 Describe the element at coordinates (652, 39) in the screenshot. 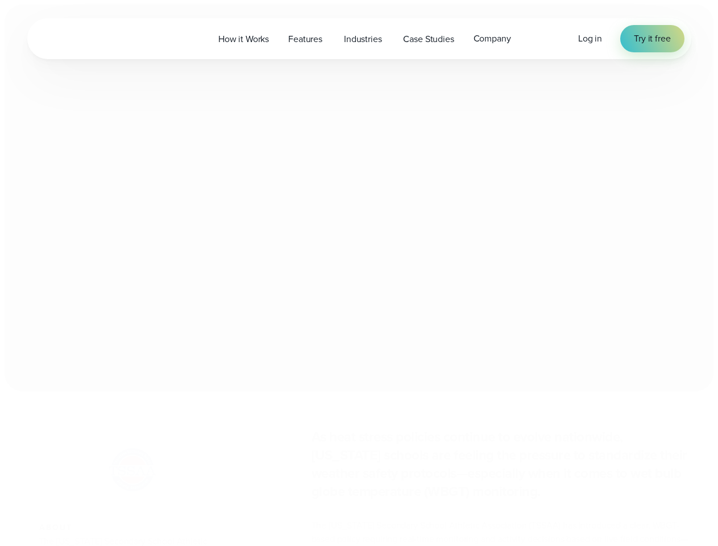

I see `span: Try it free` at that location.